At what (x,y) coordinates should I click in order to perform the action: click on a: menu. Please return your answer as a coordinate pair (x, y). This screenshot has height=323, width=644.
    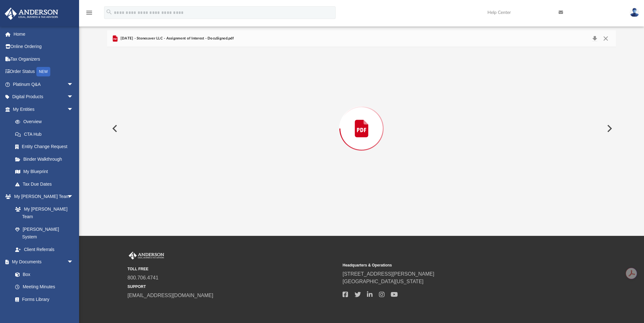
    Looking at the image, I should click on (89, 15).